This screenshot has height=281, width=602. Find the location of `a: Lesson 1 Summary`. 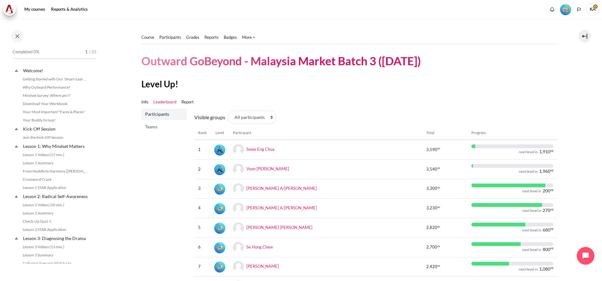

a: Lesson 1 Summary is located at coordinates (55, 163).